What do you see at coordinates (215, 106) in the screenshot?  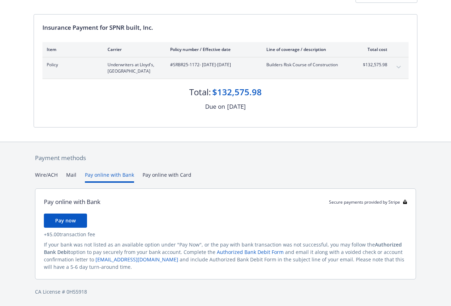 I see `div: Due on` at bounding box center [215, 106].